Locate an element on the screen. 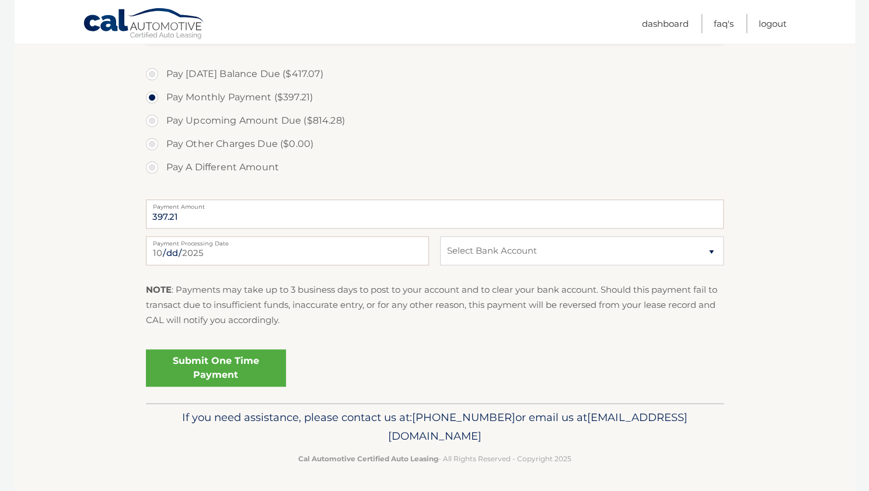 The width and height of the screenshot is (869, 491). label: Payment Processing Date is located at coordinates (287, 241).